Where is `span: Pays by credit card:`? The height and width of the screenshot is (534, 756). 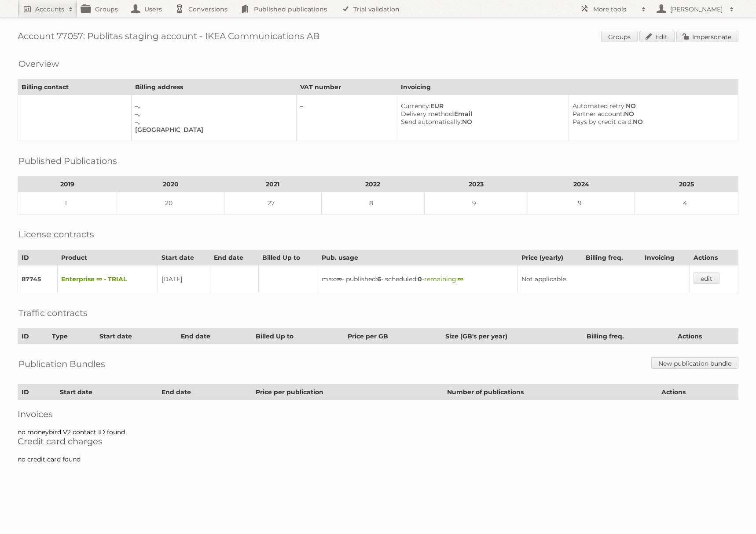
span: Pays by credit card: is located at coordinates (602, 121).